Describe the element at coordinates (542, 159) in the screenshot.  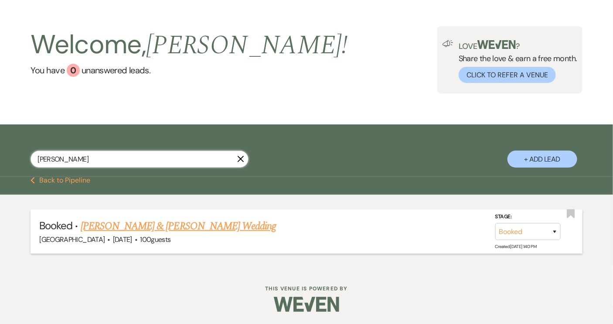
I see `button: + Add Lead` at that location.